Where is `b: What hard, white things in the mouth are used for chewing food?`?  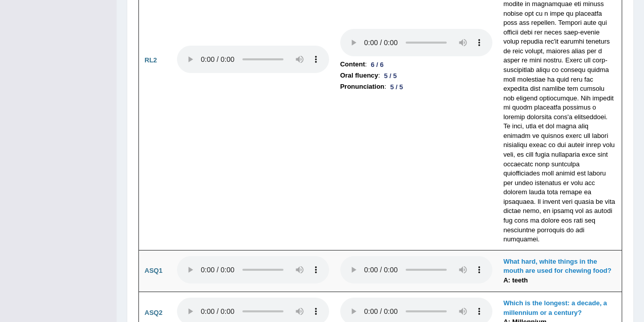 b: What hard, white things in the mouth are used for chewing food? is located at coordinates (557, 267).